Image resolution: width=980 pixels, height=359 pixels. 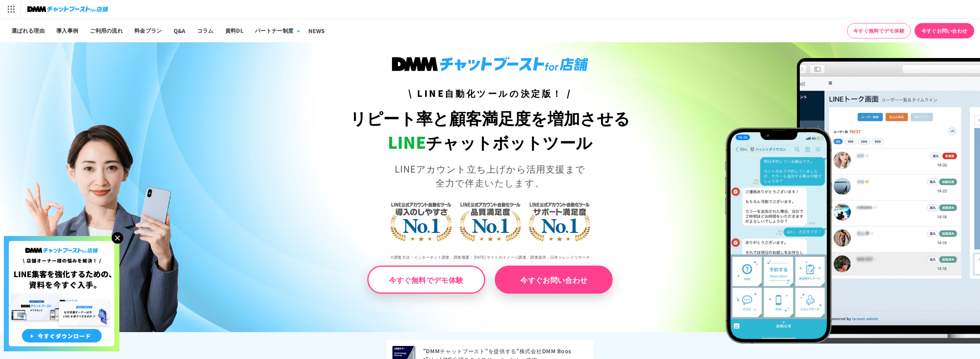 What do you see at coordinates (490, 93) in the screenshot?
I see `h3: \ LINE自動化ツールの決定版！ /` at bounding box center [490, 93].